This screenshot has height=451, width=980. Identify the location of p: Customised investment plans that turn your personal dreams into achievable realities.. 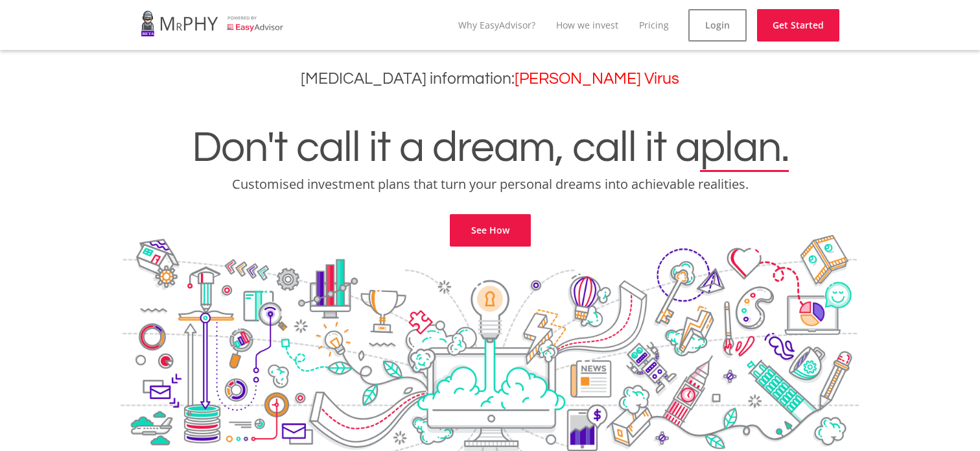
(490, 184).